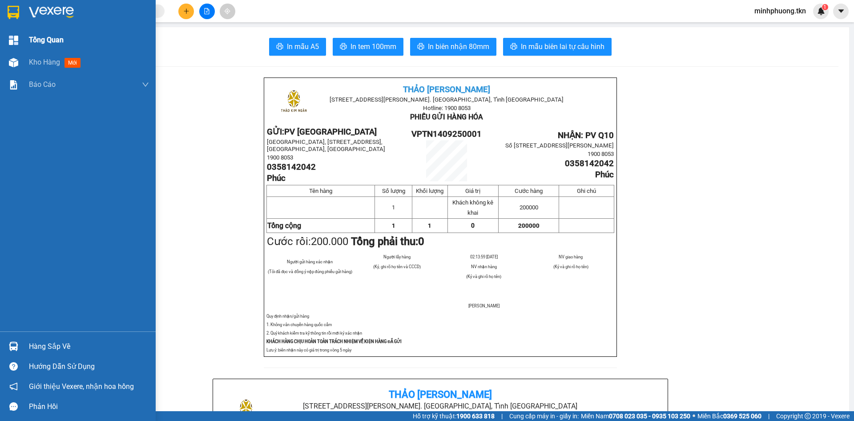 The width and height of the screenshot is (854, 421). What do you see at coordinates (89, 346) in the screenshot?
I see `div: Hàng sắp về` at bounding box center [89, 346].